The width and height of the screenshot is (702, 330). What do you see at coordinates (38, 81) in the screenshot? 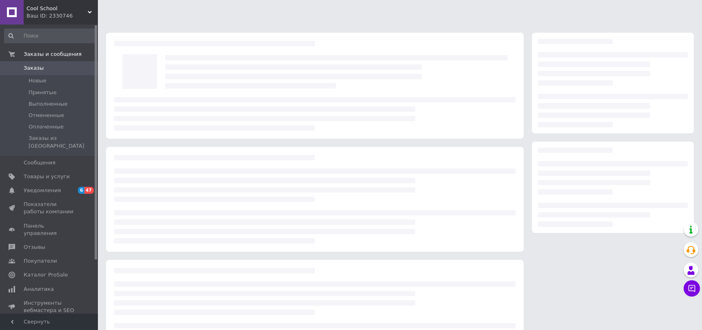
I see `span: Новые` at bounding box center [38, 81].